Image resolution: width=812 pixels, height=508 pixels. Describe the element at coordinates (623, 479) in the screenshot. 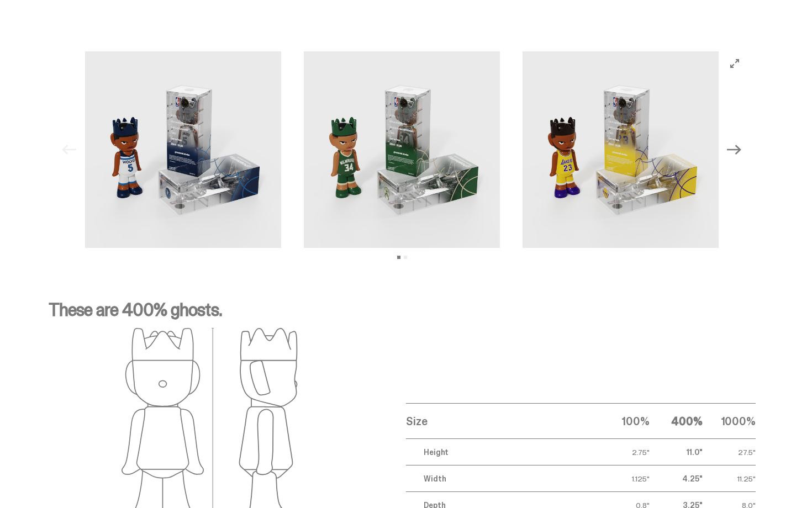

I see `td: 1.125"` at that location.